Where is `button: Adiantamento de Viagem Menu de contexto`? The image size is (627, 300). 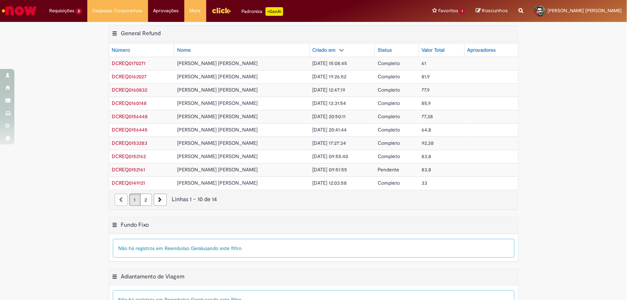
button: Adiantamento de Viagem Menu de contexto is located at coordinates (115, 278).